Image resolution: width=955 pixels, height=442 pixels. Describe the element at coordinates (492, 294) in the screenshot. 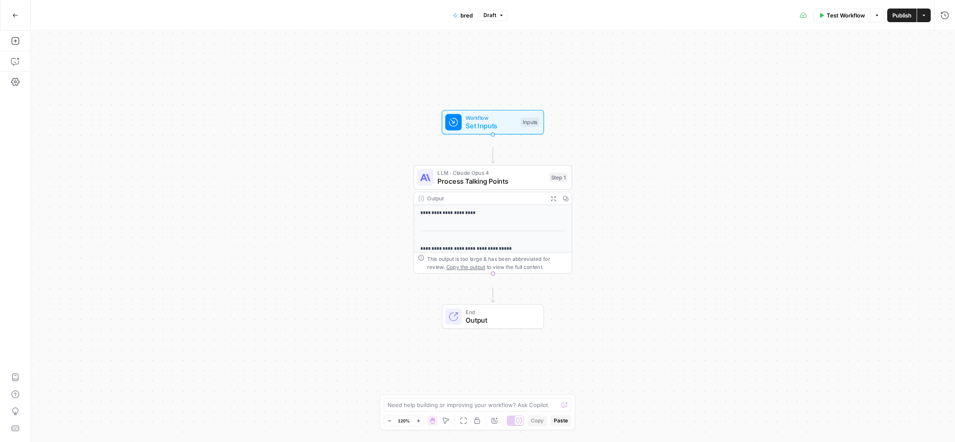

I see `g: Edge from step_1 to end` at that location.